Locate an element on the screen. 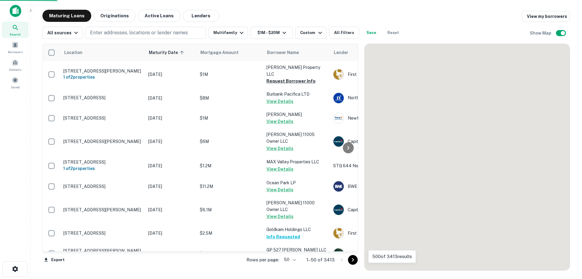 The width and height of the screenshot is (582, 279). button: All Filters is located at coordinates (344, 33).